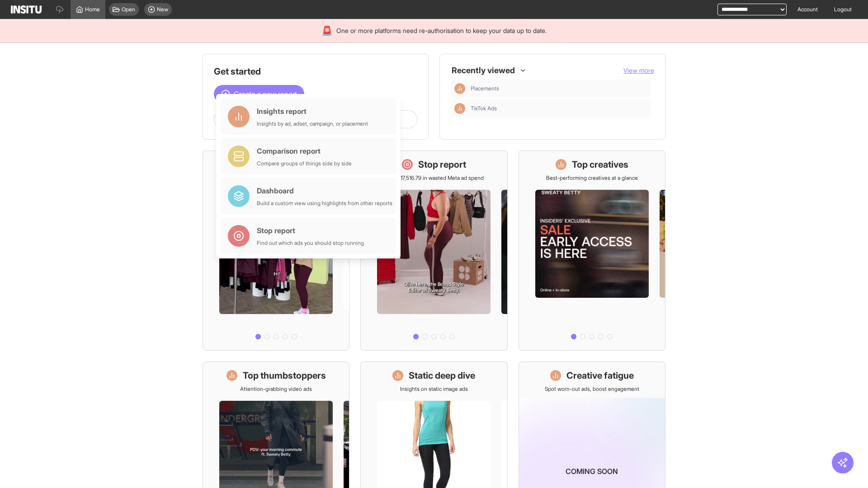 The width and height of the screenshot is (868, 488). What do you see at coordinates (442, 376) in the screenshot?
I see `h1: Static deep dive` at bounding box center [442, 376].